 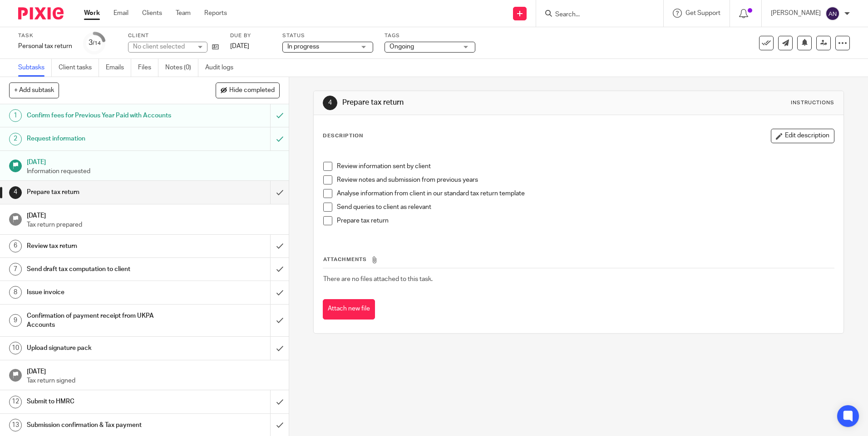 What do you see at coordinates (45, 46) in the screenshot?
I see `div: Personal tax return` at bounding box center [45, 46].